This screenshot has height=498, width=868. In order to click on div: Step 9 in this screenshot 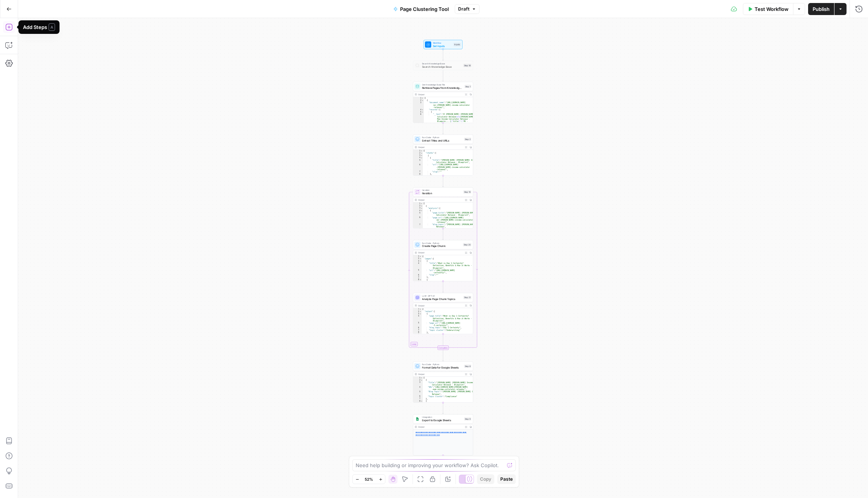, I will do `click(468, 419)`.